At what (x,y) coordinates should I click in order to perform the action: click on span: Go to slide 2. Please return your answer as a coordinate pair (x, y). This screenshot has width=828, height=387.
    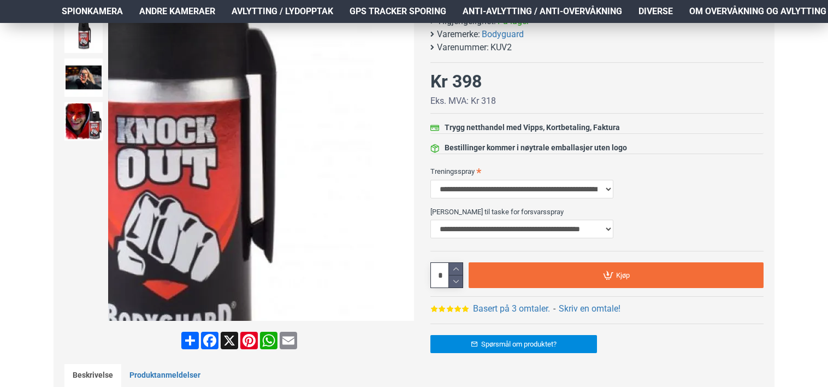
    Looking at the image, I should click on (261, 313).